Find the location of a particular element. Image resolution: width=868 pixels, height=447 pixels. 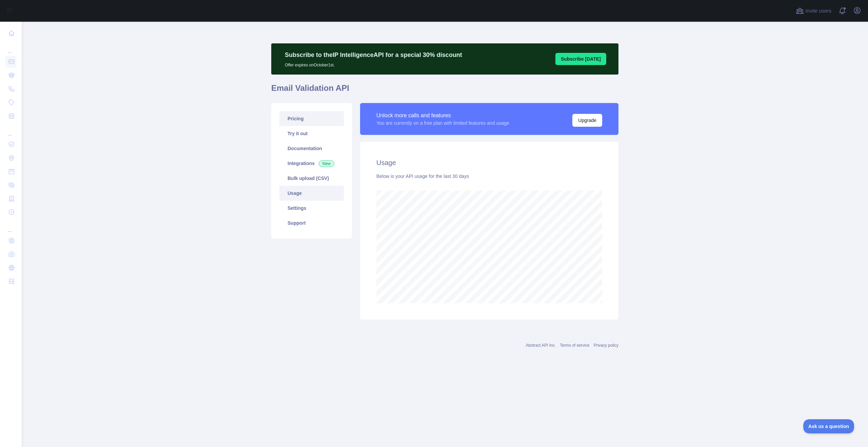

a: Usage is located at coordinates (312, 193).